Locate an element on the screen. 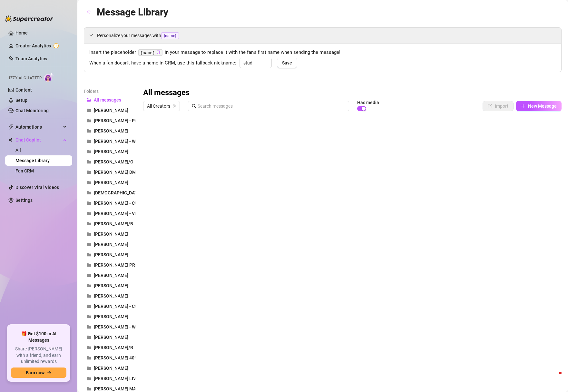 The width and height of the screenshot is (568, 392). span: folder-open is located at coordinates (89, 100).